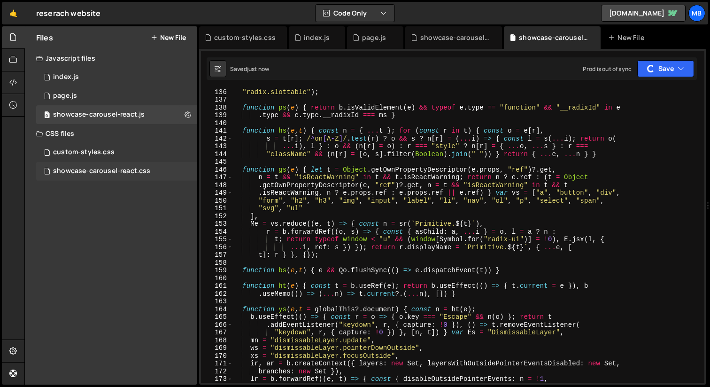  Describe the element at coordinates (111, 58) in the screenshot. I see `div: Javascript files` at that location.